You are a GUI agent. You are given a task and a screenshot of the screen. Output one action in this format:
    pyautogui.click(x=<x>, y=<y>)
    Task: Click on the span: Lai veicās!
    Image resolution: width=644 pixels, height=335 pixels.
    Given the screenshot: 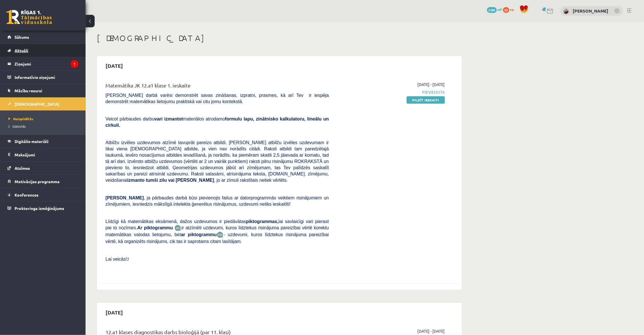 What is the action you would take?
    pyautogui.click(x=117, y=259)
    